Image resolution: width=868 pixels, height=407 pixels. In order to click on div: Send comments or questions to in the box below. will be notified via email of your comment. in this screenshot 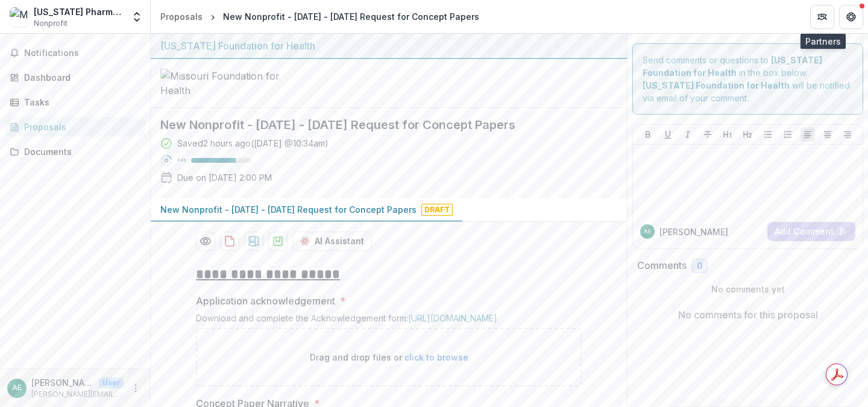, I will do `click(747, 79)`.